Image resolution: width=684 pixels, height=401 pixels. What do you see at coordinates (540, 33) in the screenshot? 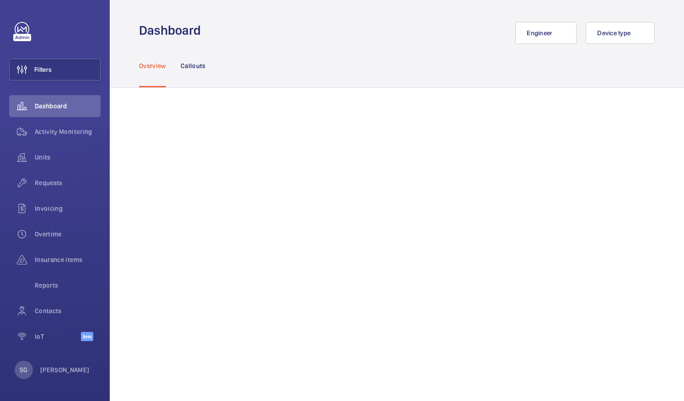
I see `span: Engineer` at bounding box center [540, 33].